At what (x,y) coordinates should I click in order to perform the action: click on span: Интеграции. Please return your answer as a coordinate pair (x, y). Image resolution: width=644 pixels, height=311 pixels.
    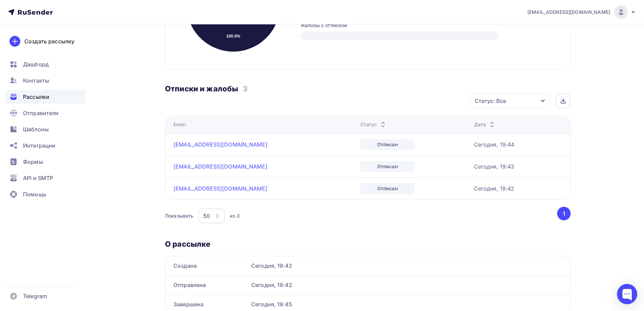
    Looking at the image, I should click on (39, 146).